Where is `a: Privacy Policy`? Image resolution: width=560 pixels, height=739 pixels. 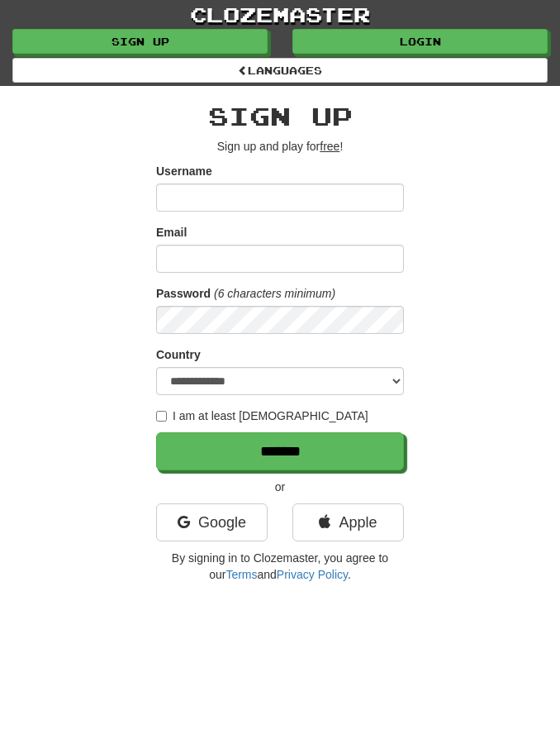
a: Privacy Policy is located at coordinates (312, 574).